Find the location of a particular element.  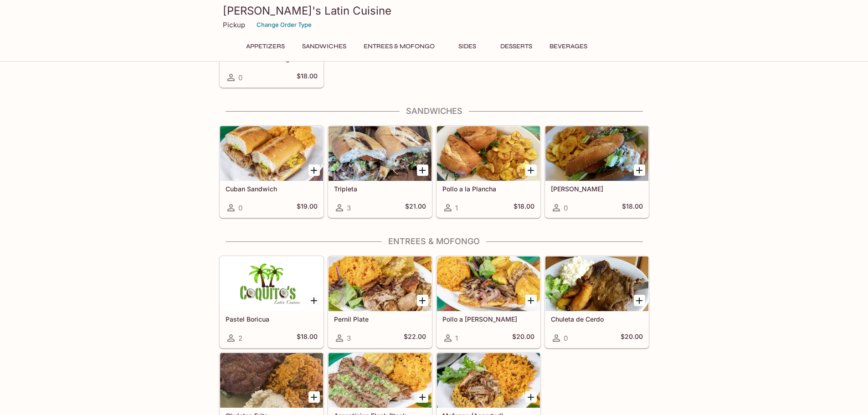

button: Beverages is located at coordinates (569, 46).